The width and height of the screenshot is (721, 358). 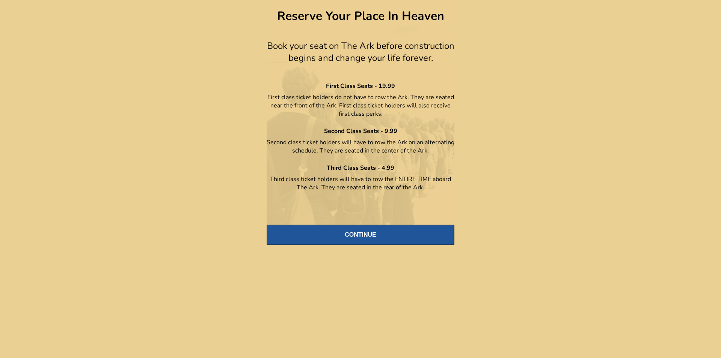 I want to click on p: Third class ticket holders will have to row the ENTIRE TIME aboard The Ark. They are seated in th..., so click(x=360, y=183).